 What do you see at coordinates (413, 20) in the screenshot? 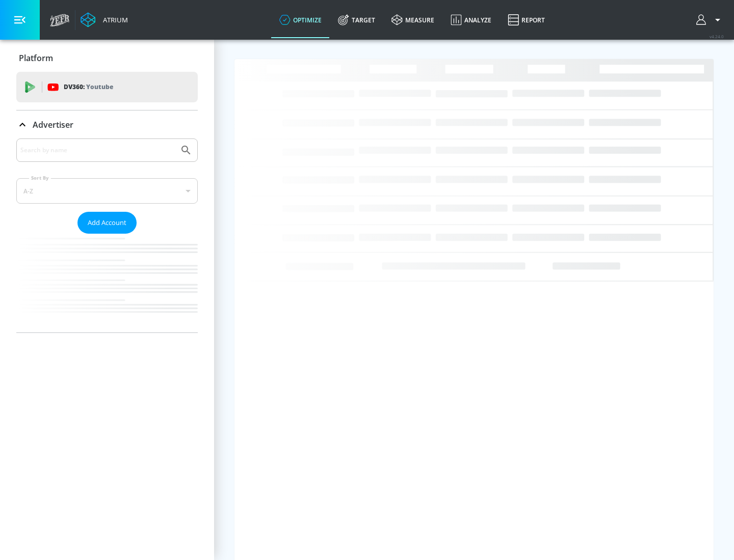
I see `a: measure` at bounding box center [413, 20].